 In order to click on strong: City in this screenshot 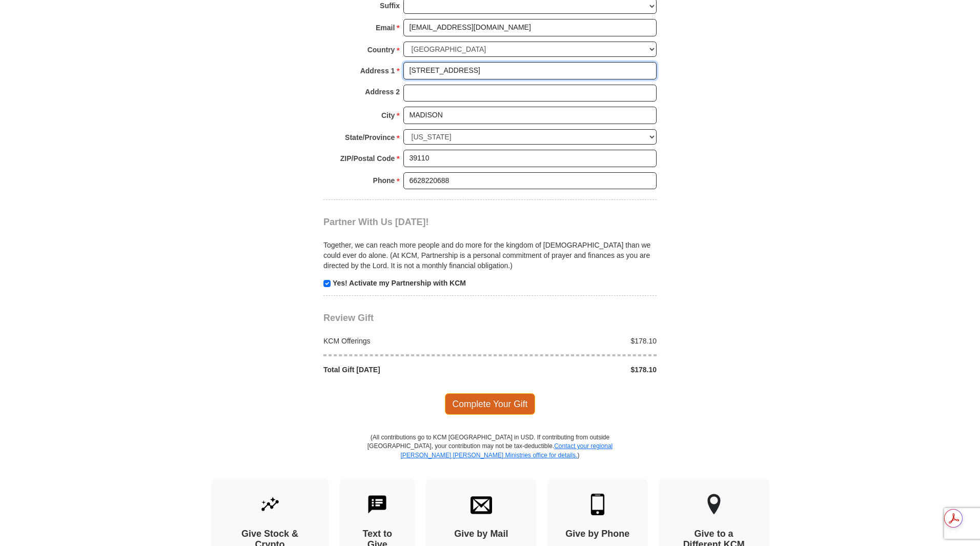, I will do `click(388, 115)`.